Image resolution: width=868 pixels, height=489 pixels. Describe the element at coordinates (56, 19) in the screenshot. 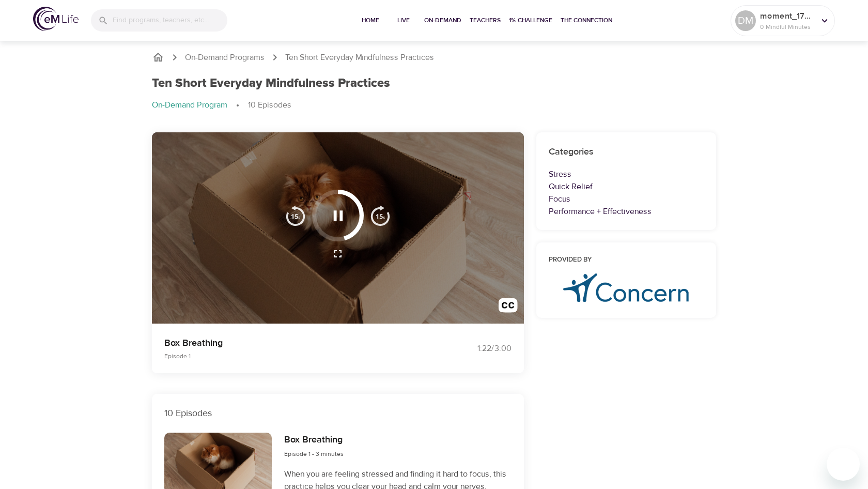

I see `img: logo` at that location.